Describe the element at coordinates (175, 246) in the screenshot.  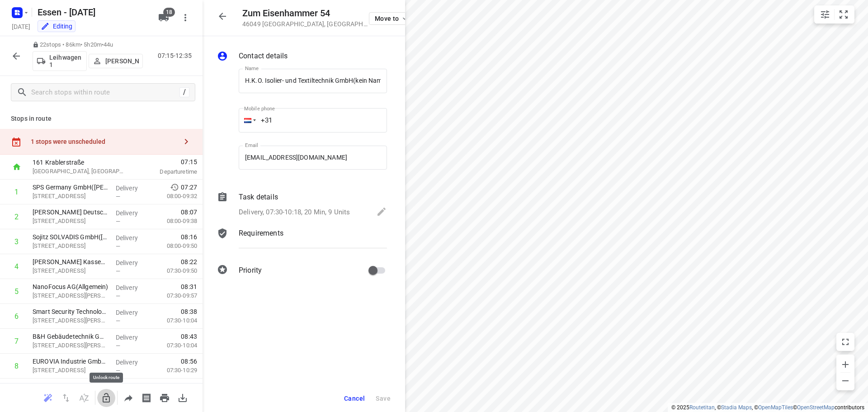
I see `p: 08:00-09:50` at that location.